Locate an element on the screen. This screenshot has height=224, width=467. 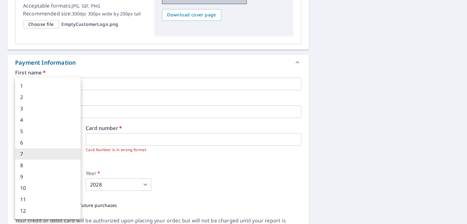
li: 9 is located at coordinates (48, 177).